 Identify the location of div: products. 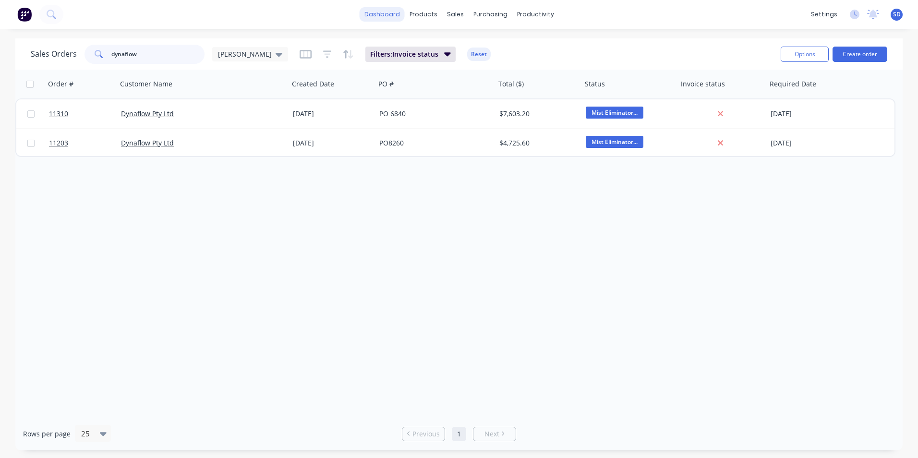
(424, 14).